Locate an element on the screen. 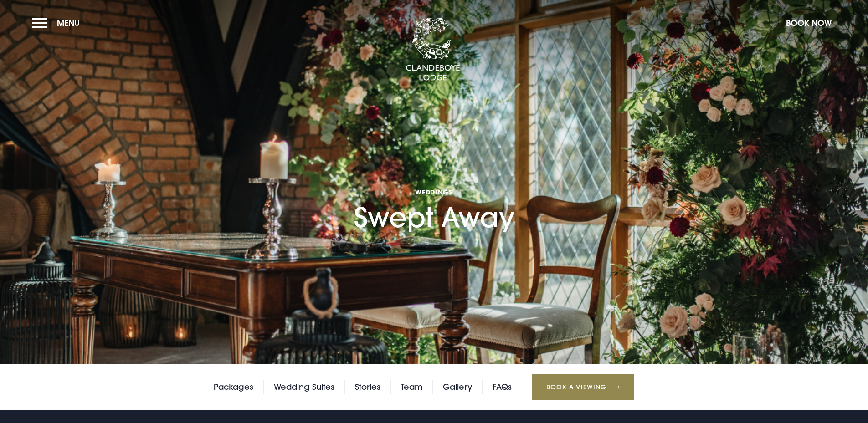 The image size is (868, 423). span: Menu is located at coordinates (68, 22).